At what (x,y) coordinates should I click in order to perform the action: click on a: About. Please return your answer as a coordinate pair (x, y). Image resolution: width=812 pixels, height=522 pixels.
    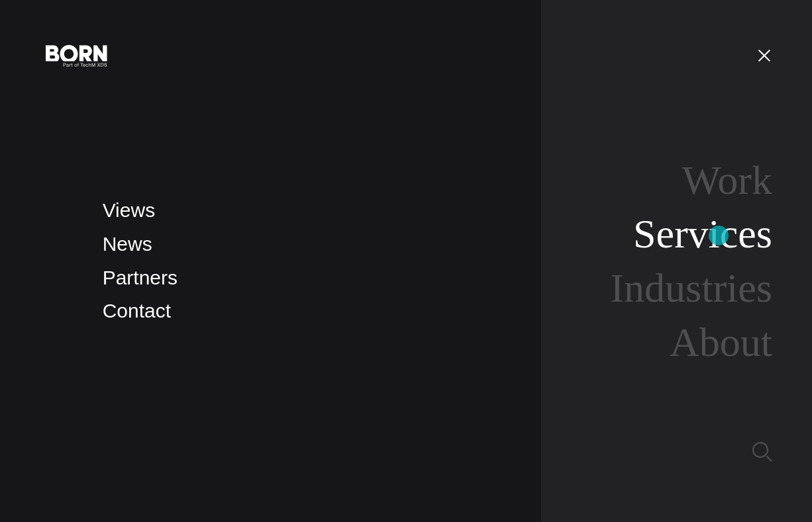
    Looking at the image, I should click on (721, 342).